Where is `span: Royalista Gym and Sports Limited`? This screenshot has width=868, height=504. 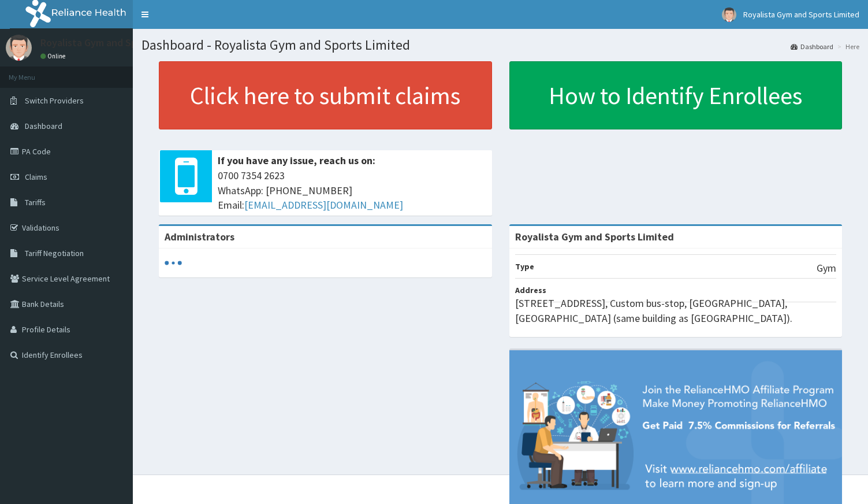 span: Royalista Gym and Sports Limited is located at coordinates (801, 14).